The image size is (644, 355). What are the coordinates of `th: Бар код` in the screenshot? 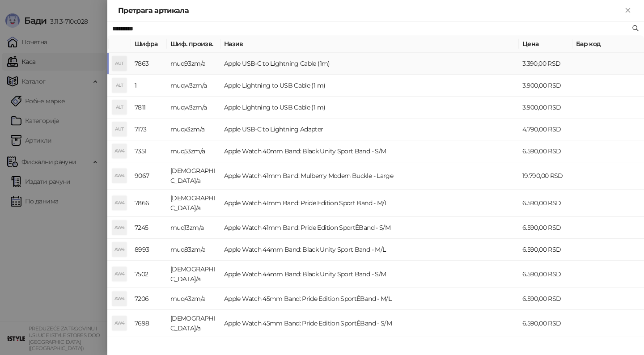 It's located at (608, 44).